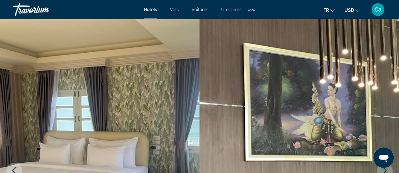 This screenshot has width=399, height=173. Describe the element at coordinates (326, 10) in the screenshot. I see `span: fr` at that location.